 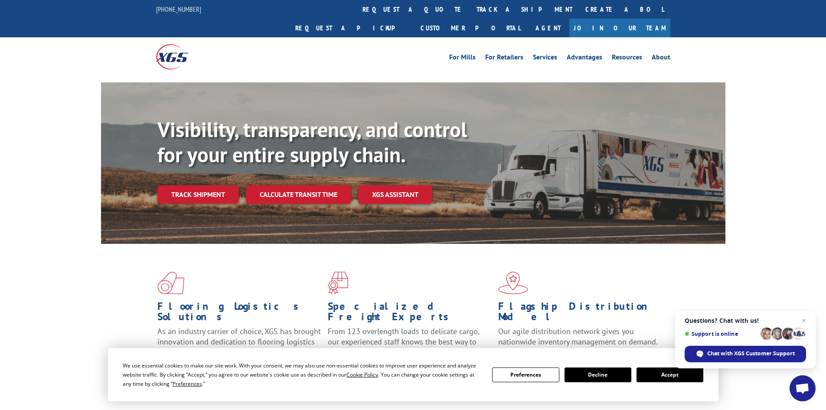 What do you see at coordinates (171, 283) in the screenshot?
I see `img: xgs-icon-total-supply-chain-intelligence-red` at bounding box center [171, 283].